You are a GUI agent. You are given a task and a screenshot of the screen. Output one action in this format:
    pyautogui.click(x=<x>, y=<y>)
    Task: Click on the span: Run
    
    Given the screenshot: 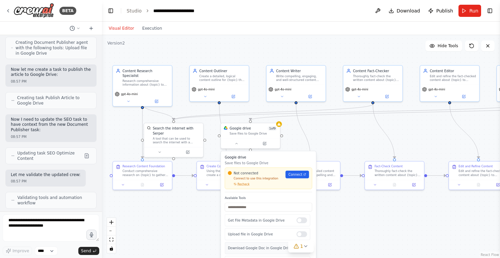 What is the action you would take?
    pyautogui.click(x=473, y=11)
    